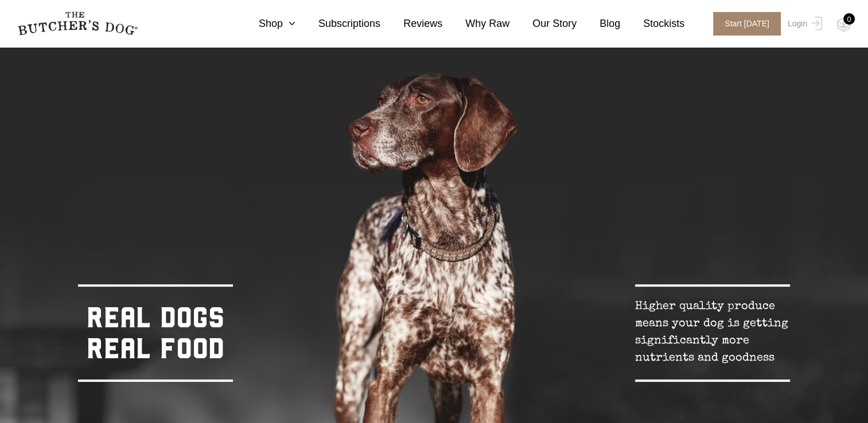  Describe the element at coordinates (543, 24) in the screenshot. I see `a: Our Story` at that location.